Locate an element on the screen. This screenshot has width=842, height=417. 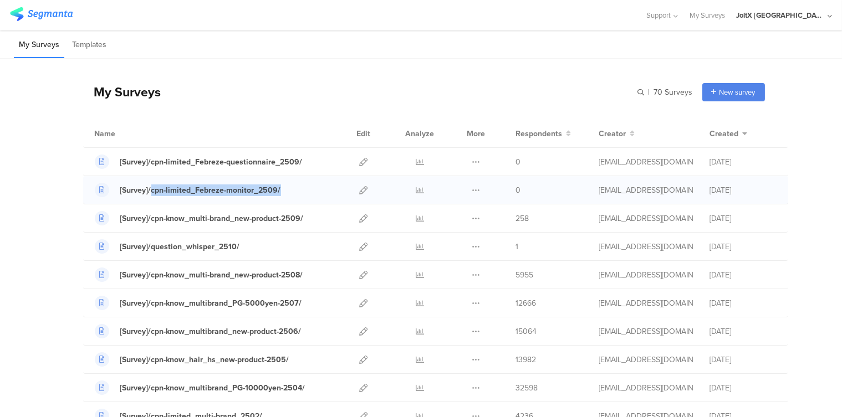
div: [Survey]/cpn-know_multibrand_PG-5000yen-2507/ is located at coordinates (211, 303).